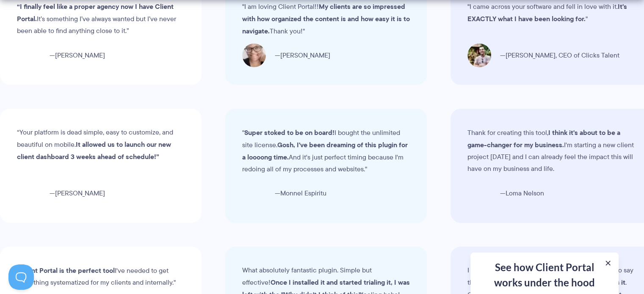  I want to click on blockquote: “Your platform is dead simple, easy to customize, and beautiful on mobile., so click(108, 145).